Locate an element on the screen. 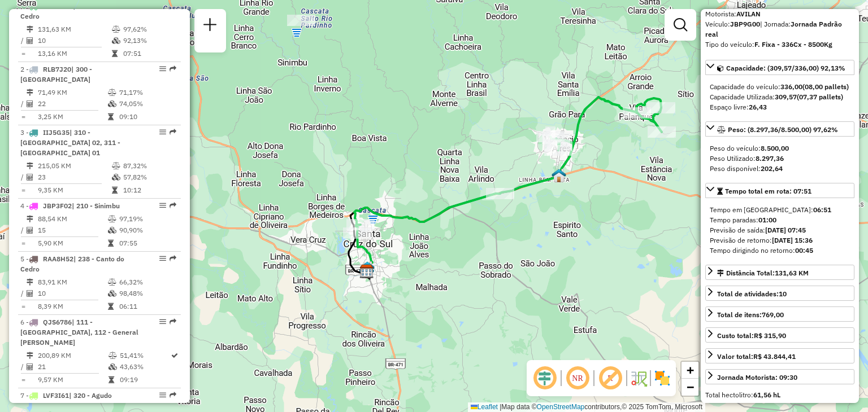 This screenshot has width=868, height=412. td: 09:10 is located at coordinates (147, 117).